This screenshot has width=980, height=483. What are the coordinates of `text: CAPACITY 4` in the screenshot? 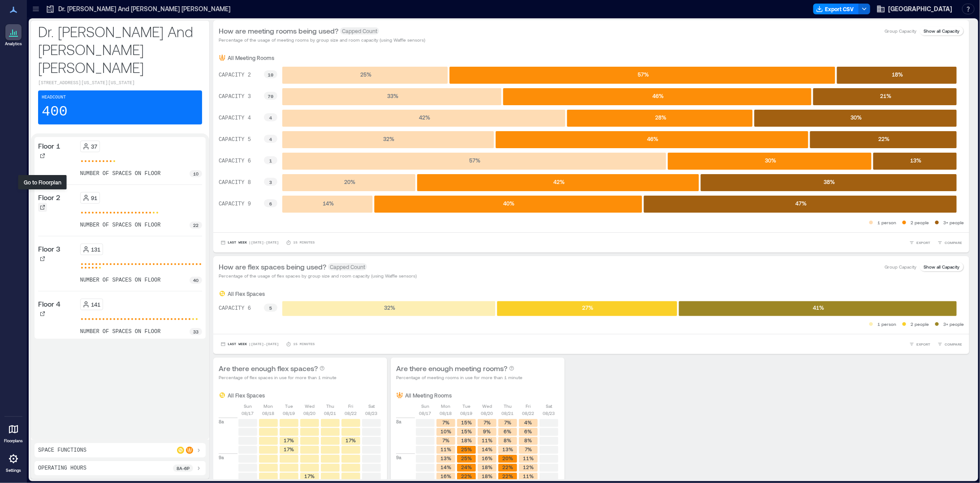 It's located at (235, 118).